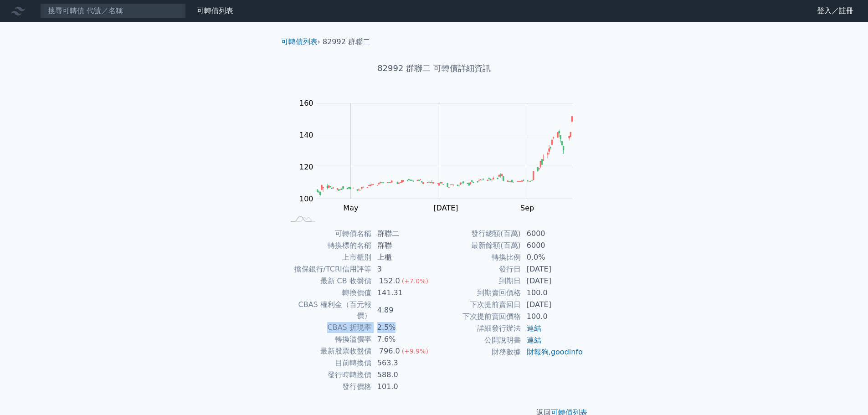 The image size is (868, 415). I want to click on td: 轉換溢價率, so click(328, 339).